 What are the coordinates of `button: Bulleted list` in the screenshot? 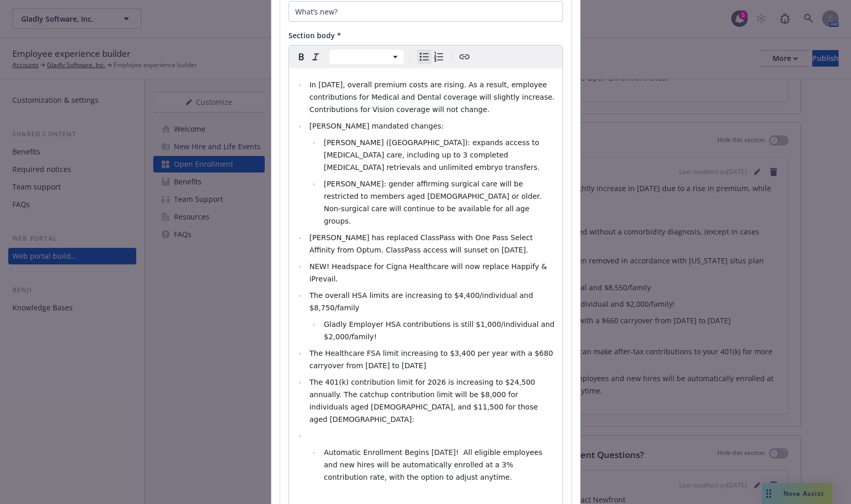 It's located at (424, 57).